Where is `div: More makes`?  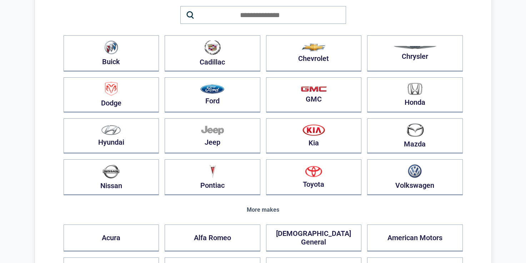 div: More makes is located at coordinates (263, 210).